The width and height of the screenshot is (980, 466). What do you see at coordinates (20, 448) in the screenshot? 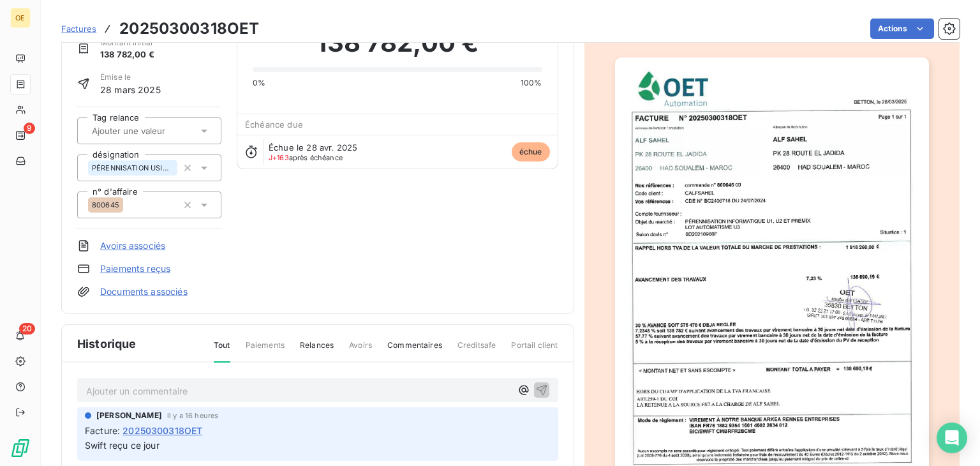
I see `img: Logo LeanPay` at bounding box center [20, 448].